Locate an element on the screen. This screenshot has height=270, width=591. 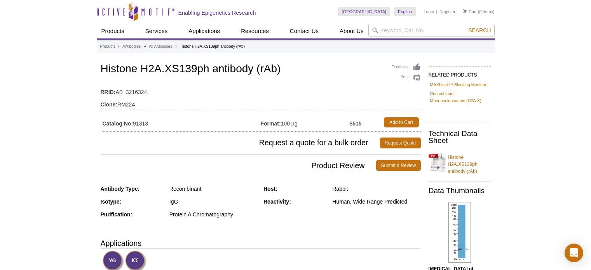
a: Login is located at coordinates (429, 12).